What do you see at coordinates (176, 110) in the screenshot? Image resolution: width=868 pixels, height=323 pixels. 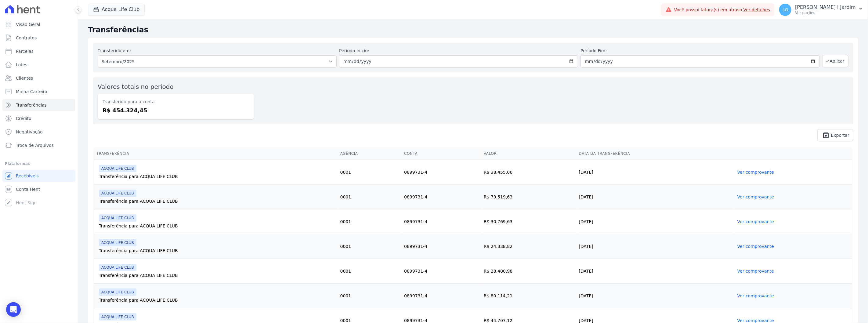 I see `dd: R$ 454.324,45` at bounding box center [176, 110].